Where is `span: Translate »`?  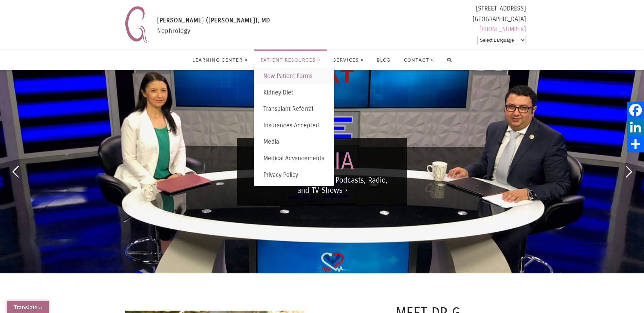 span: Translate » is located at coordinates (28, 307).